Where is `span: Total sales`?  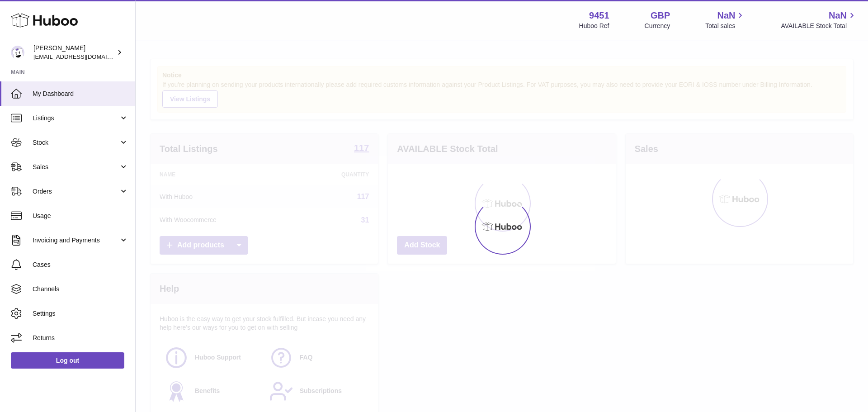 span: Total sales is located at coordinates (725, 26).